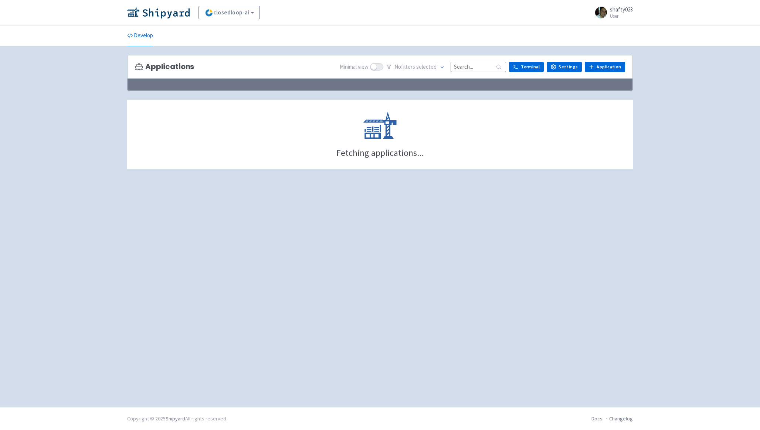 The image size is (760, 430). Describe the element at coordinates (177, 419) in the screenshot. I see `div: Copyright © 2025 All rights reserved.` at that location.